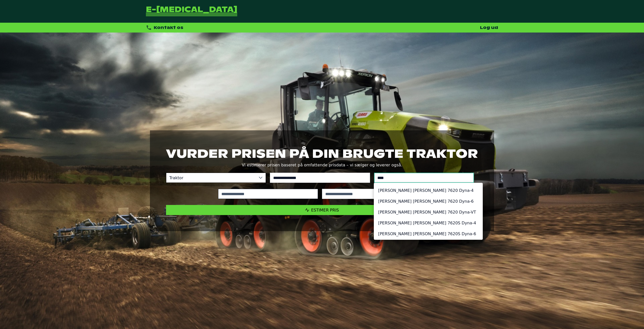 The width and height of the screenshot is (644, 329). I want to click on h1: Vurder prisen på din brugte traktor, so click(322, 153).